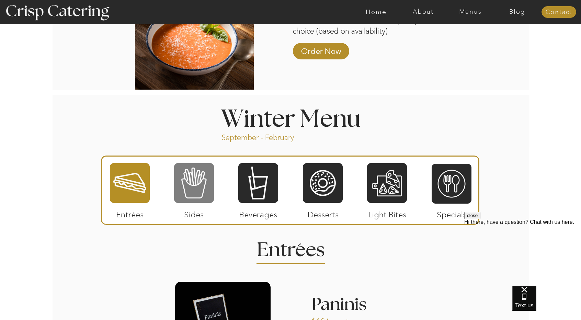  What do you see at coordinates (518, 12) in the screenshot?
I see `nav: Blog` at bounding box center [518, 12].